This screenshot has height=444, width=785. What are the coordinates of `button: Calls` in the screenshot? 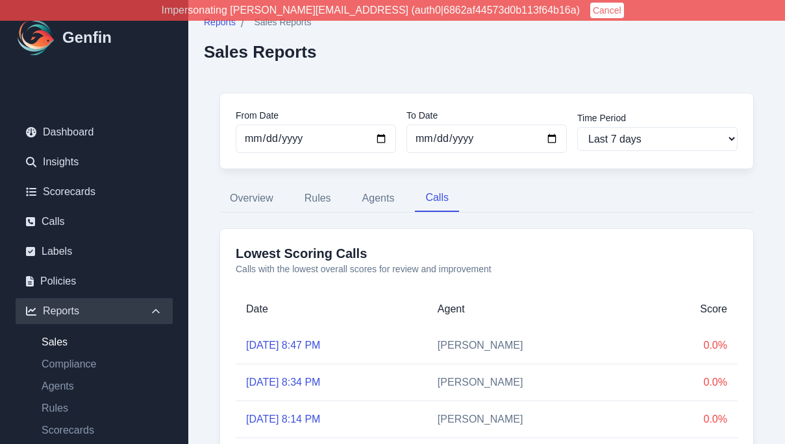 It's located at (437, 199).